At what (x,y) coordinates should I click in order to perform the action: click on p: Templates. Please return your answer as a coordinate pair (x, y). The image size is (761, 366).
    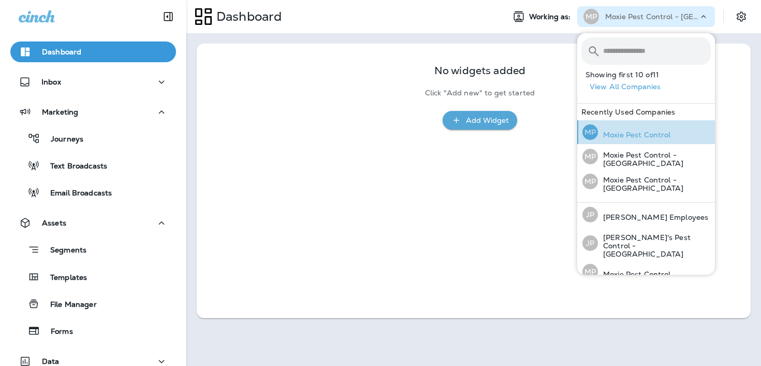
    Looking at the image, I should click on (63, 278).